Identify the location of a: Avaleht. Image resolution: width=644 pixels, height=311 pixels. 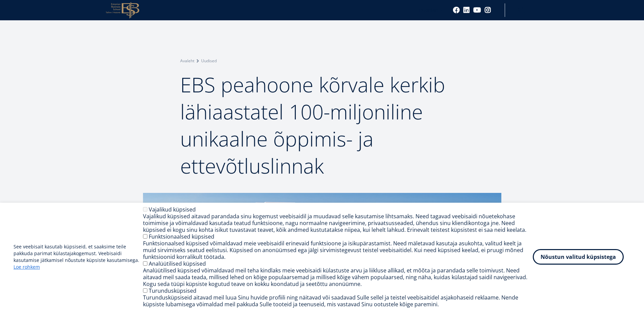
(188, 60).